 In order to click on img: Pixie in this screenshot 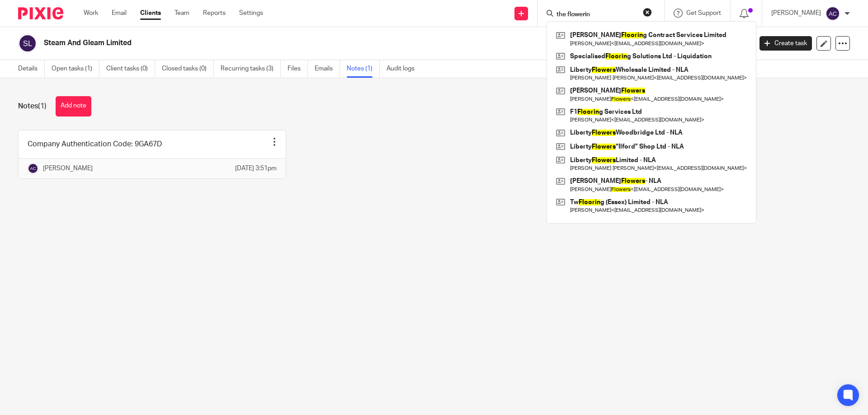, I will do `click(41, 13)`.